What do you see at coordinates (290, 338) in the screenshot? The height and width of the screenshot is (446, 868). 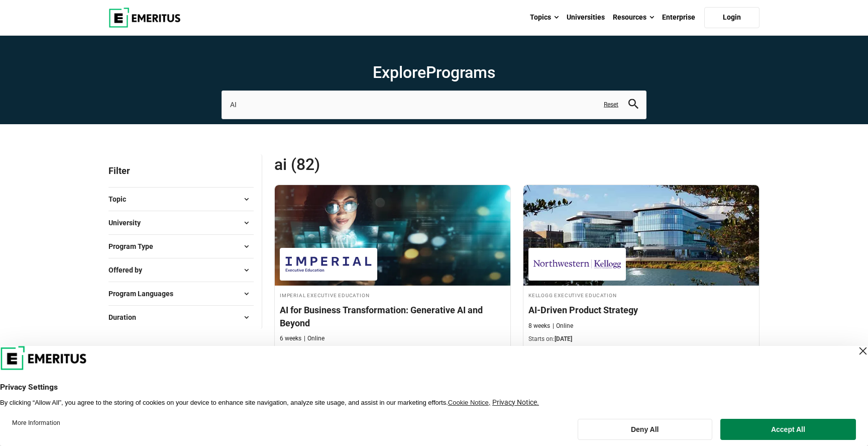 I see `p: 6 weeks` at bounding box center [290, 338].